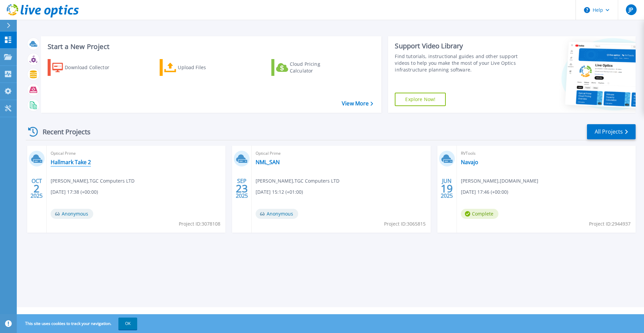  Describe the element at coordinates (480, 214) in the screenshot. I see `span: Complete` at that location.